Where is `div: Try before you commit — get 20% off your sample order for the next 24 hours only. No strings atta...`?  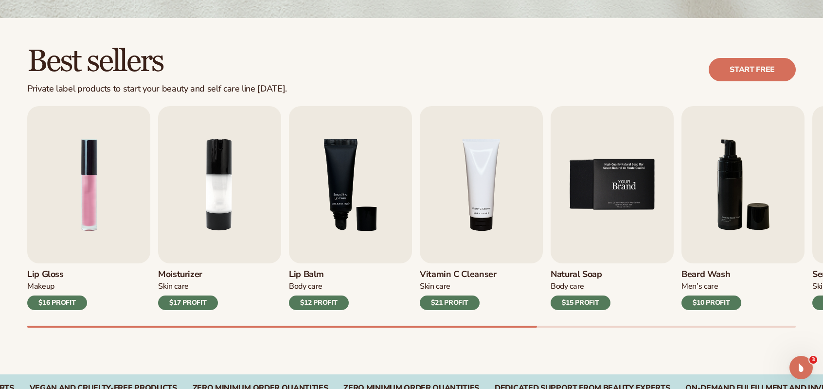 div: Try before you commit — get 20% off your sample order for the next 24 hours only. No strings atta... is located at coordinates (84, 101).